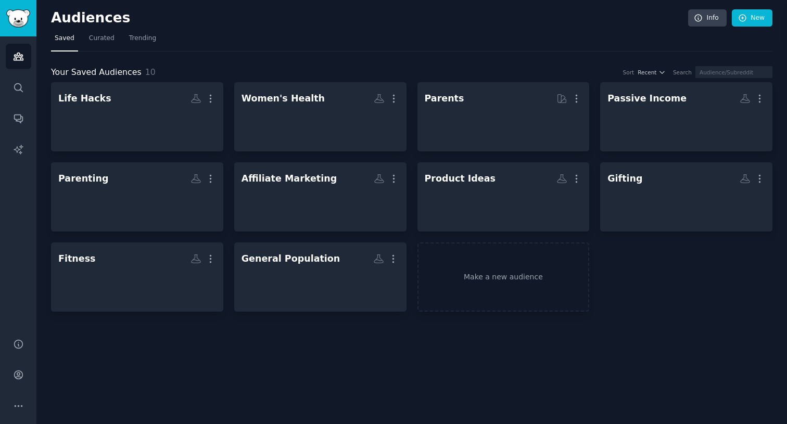  I want to click on div: Product Ideas, so click(460, 178).